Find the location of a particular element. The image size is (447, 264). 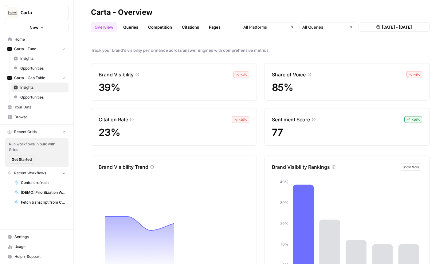

span: Carta - Cap Table is located at coordinates (30, 78).